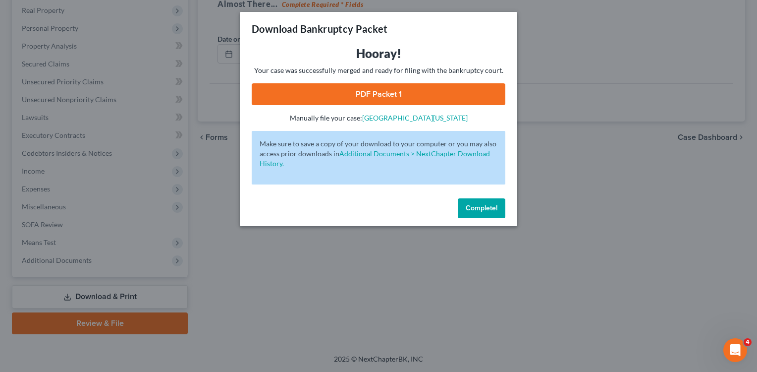 The width and height of the screenshot is (757, 372). I want to click on a: Additional Documents > NextChapter Download History., so click(375, 158).